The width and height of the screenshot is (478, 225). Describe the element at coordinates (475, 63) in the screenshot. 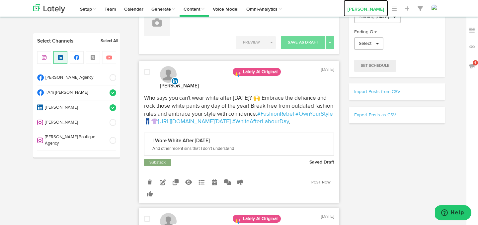

I see `span: 4` at that location.